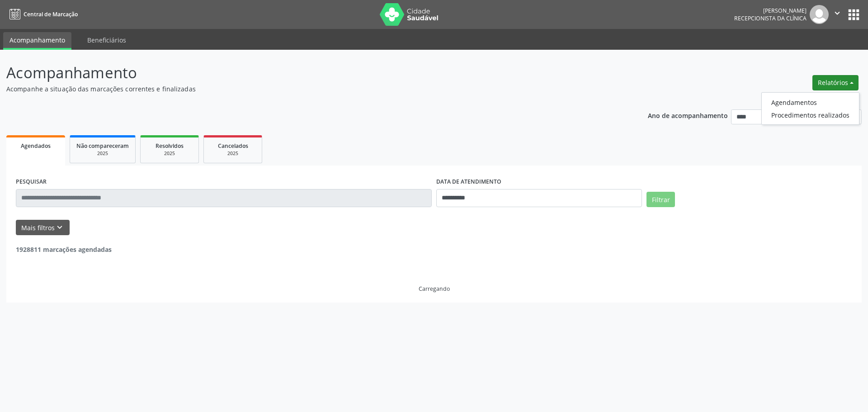 The height and width of the screenshot is (412, 868). I want to click on span: Cancelados, so click(233, 145).